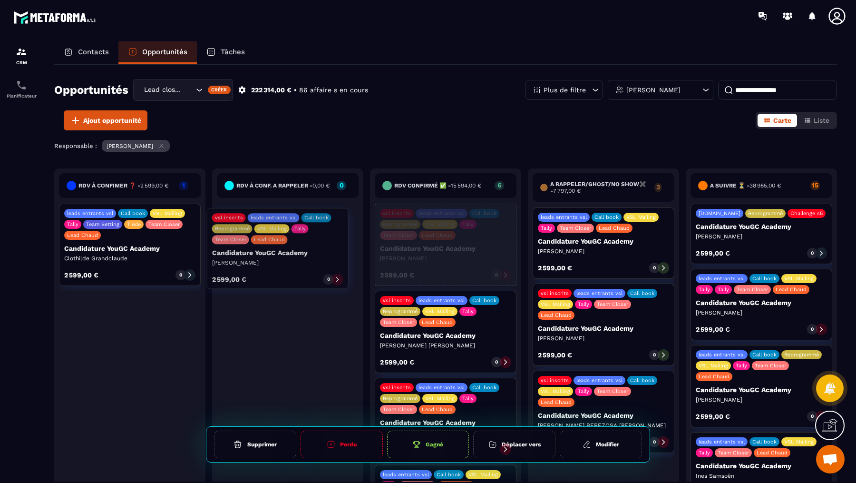 The width and height of the screenshot is (856, 483). I want to click on p: 222 314,00 €, so click(271, 90).